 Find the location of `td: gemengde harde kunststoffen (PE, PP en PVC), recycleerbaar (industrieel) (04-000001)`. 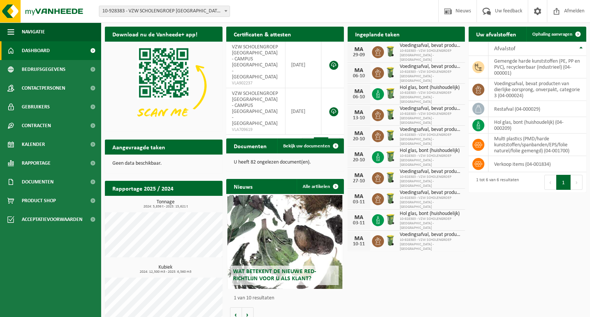

td: gemengde harde kunststoffen (PE, PP en PVC), recycleerbaar (industrieel) (04-000001) is located at coordinates (537, 67).